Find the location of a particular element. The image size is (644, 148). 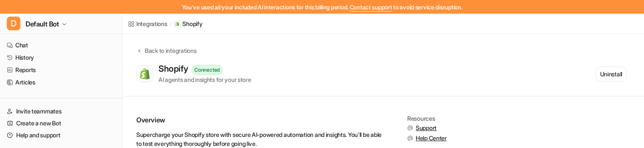

img: Shopify is located at coordinates (145, 74).